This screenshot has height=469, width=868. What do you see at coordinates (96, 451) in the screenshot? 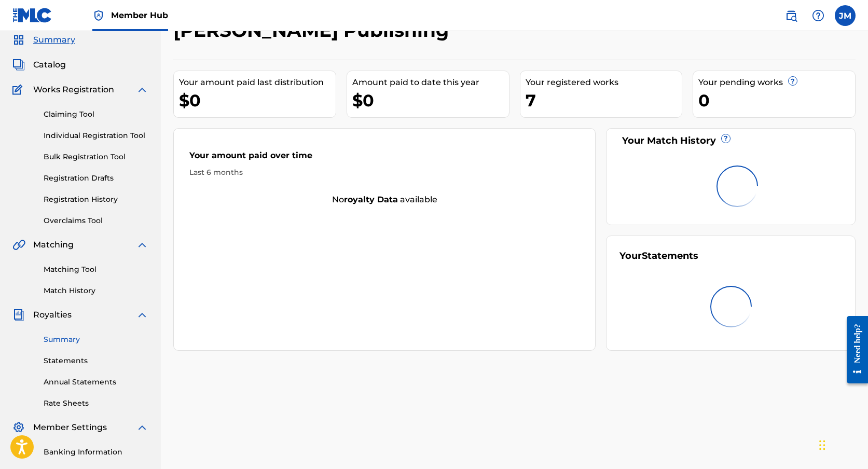
I see `a: Banking Information` at bounding box center [96, 451].